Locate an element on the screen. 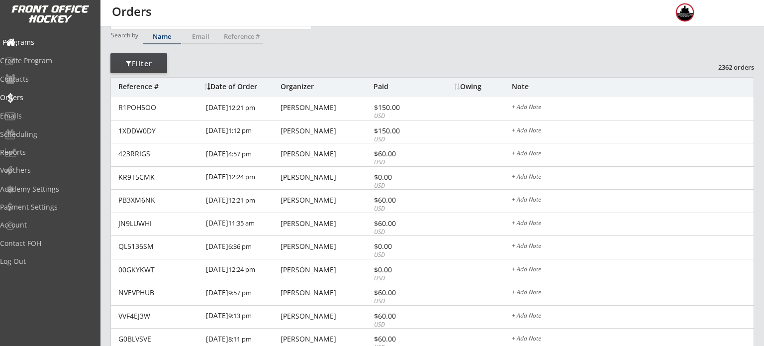  div: Programs is located at coordinates (47, 42).